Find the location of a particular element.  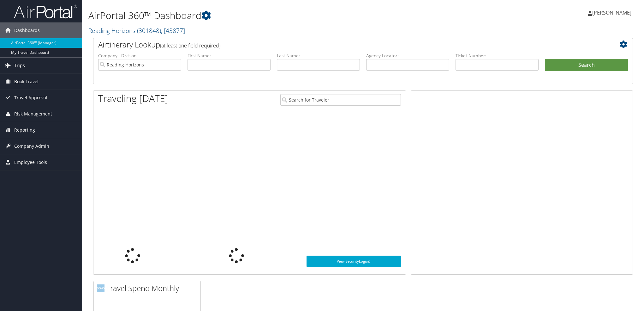

h1: AirPortal 360™ Dashboard is located at coordinates (271, 16).